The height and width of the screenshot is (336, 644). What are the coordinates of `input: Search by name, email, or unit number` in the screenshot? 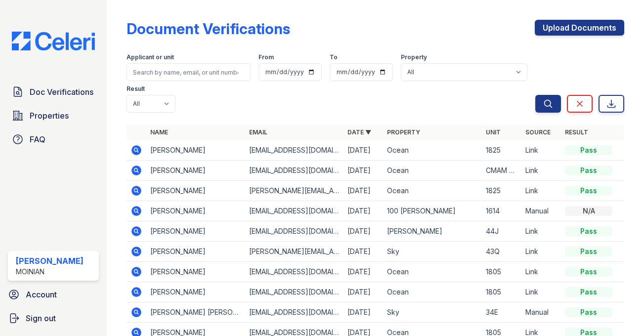 It's located at (188, 72).